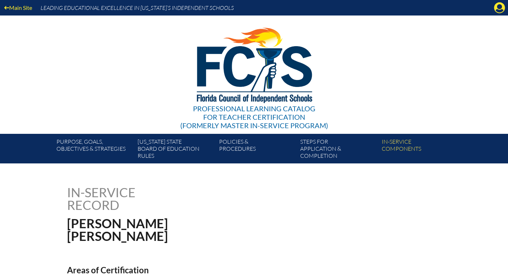 Image resolution: width=508 pixels, height=274 pixels. Describe the element at coordinates (257, 150) in the screenshot. I see `a: Policies &Procedures` at that location.